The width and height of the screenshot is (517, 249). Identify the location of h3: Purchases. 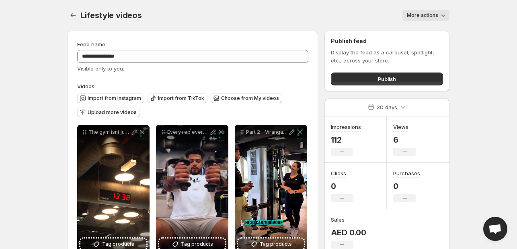
(407, 173).